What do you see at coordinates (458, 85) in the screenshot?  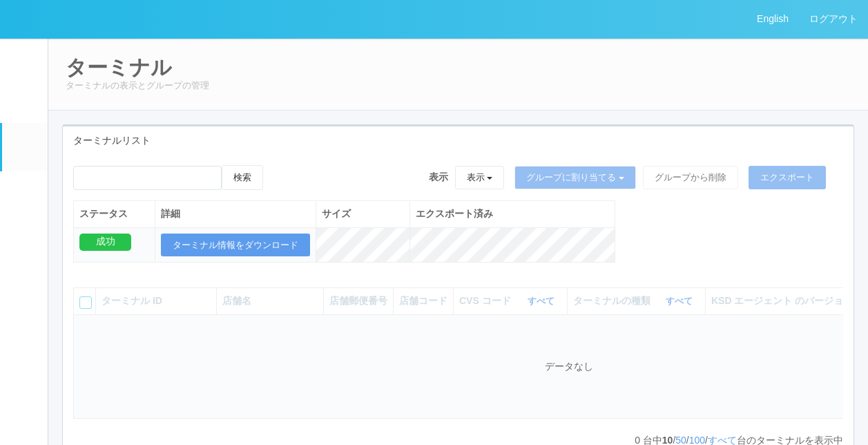 I see `p: ターミナルの表示とグループの管理` at bounding box center [458, 85].